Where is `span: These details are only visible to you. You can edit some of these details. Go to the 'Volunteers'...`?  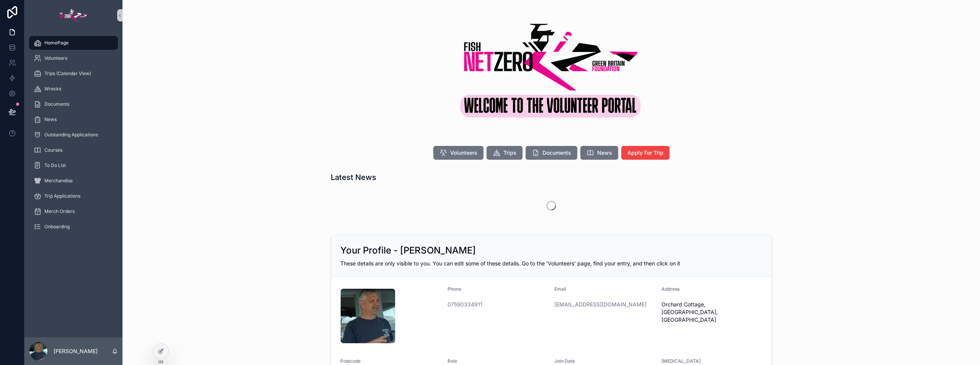
span: These details are only visible to you. You can edit some of these details. Go to the 'Volunteers'... is located at coordinates (511, 263).